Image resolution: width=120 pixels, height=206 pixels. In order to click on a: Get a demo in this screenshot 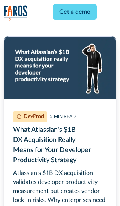, I will do `click(74, 12)`.